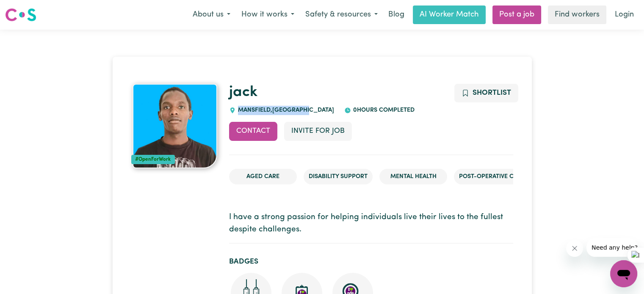 The height and width of the screenshot is (294, 644). I want to click on a: Login, so click(624, 15).